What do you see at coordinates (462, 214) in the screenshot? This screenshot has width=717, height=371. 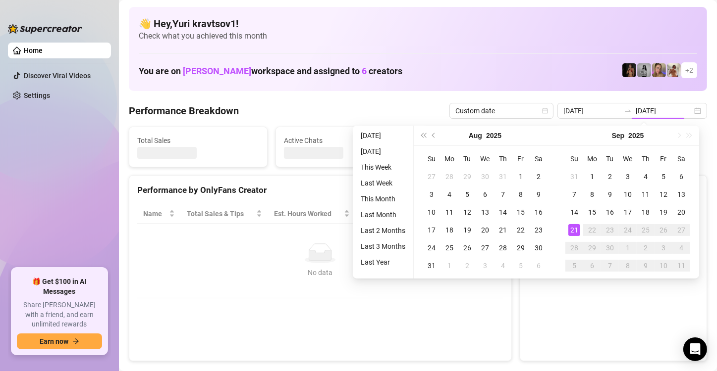 I see `th: Chat Conversion` at bounding box center [462, 214].